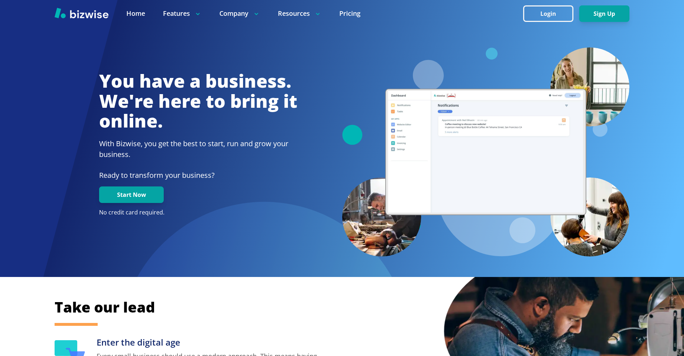  Describe the element at coordinates (136, 13) in the screenshot. I see `a: Home` at that location.